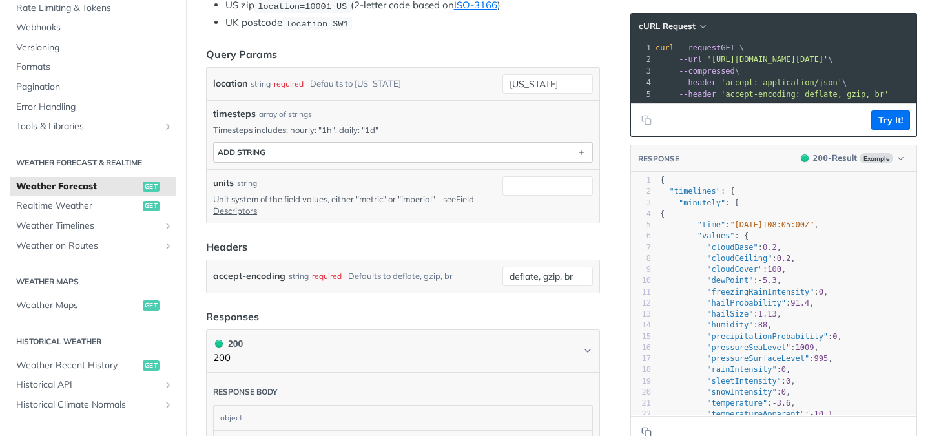 The image size is (930, 436). Describe the element at coordinates (699, 48) in the screenshot. I see `span: --request` at that location.